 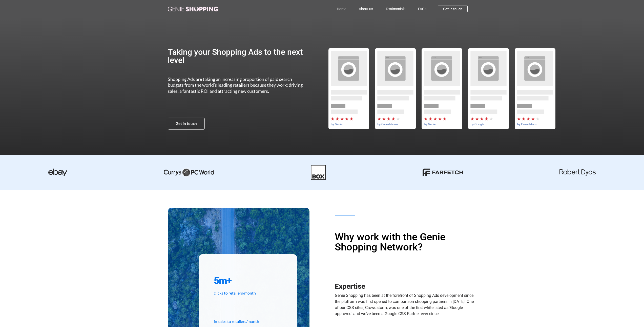 I want to click on p: in sales to retailers/month, so click(x=248, y=321).